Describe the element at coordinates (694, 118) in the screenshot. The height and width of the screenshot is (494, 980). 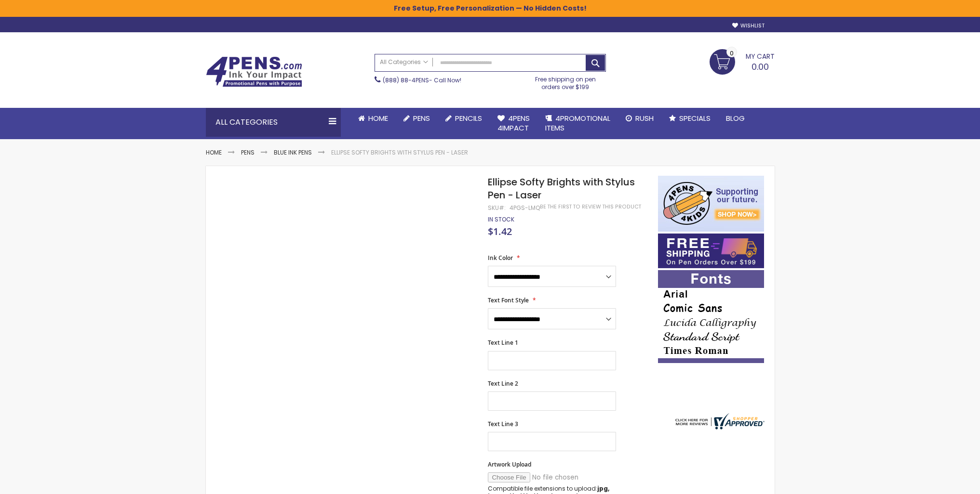
I see `span: Specials` at that location.